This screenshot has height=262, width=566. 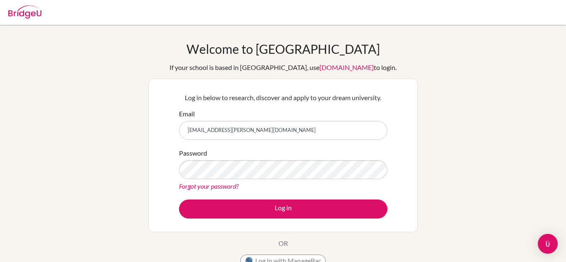 What do you see at coordinates (209, 186) in the screenshot?
I see `a: Forgot your password?` at bounding box center [209, 186].